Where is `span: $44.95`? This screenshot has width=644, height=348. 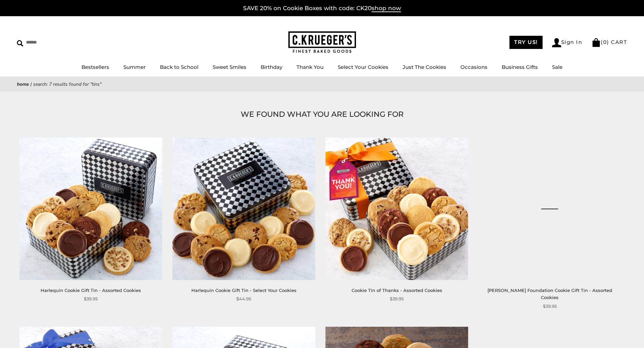 span: $44.95 is located at coordinates (244, 299).